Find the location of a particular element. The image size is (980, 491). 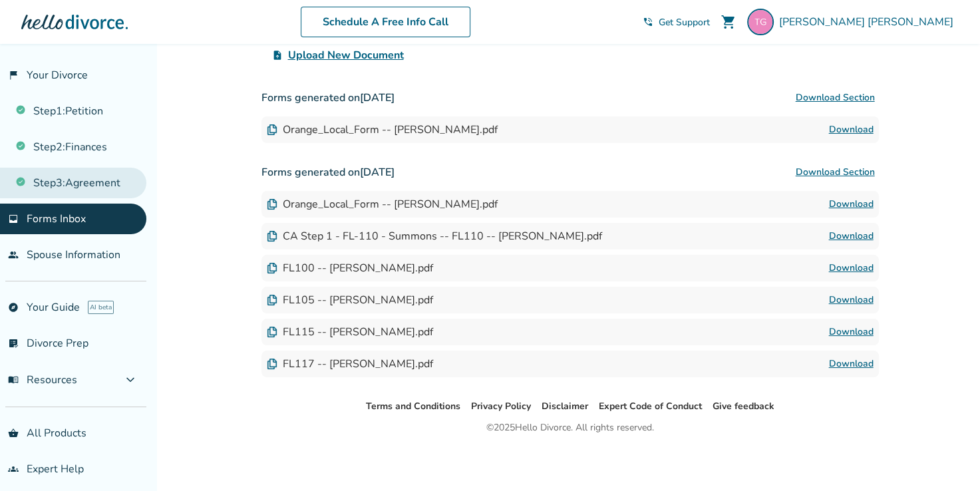

span: shopping_cart is located at coordinates (728, 22).